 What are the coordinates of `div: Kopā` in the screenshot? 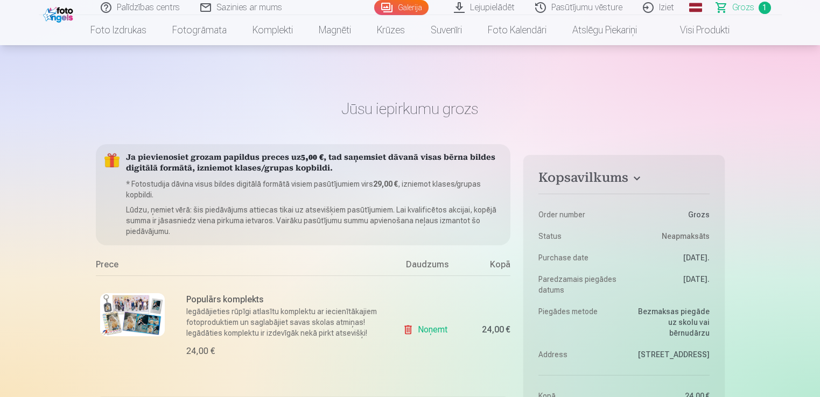 It's located at (489, 267).